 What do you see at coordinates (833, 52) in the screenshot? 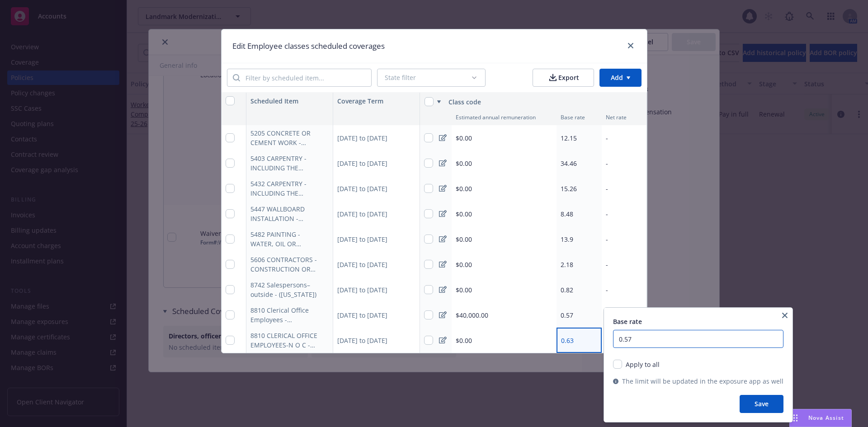
I see `span: Add BOR policy` at bounding box center [833, 52].